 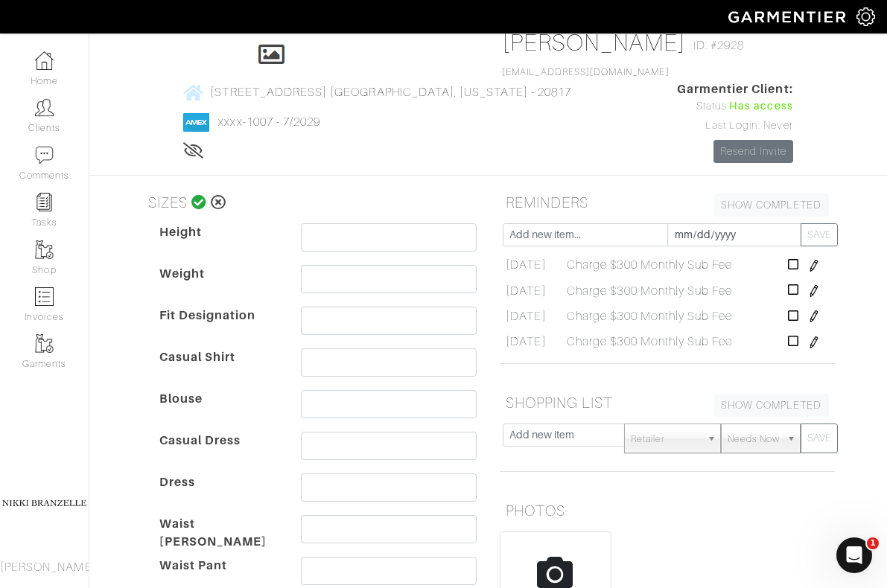 I want to click on img: comment-icon-a0a6a9ef722e966f86d9cbdc48e553b5cf19dbc54f86b18d962a5391bc8f6eb6.png, so click(x=44, y=154).